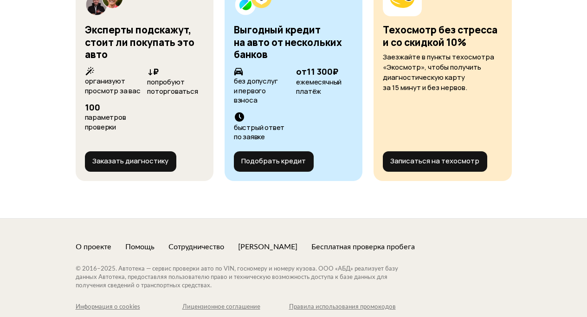  Describe the element at coordinates (236, 307) in the screenshot. I see `div: Лицензионное соглашение` at that location.